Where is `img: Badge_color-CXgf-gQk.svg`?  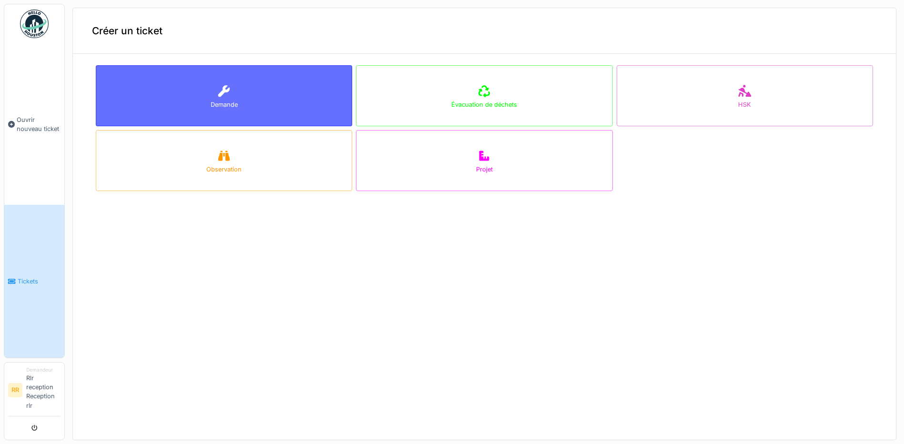
img: Badge_color-CXgf-gQk.svg is located at coordinates (34, 24).